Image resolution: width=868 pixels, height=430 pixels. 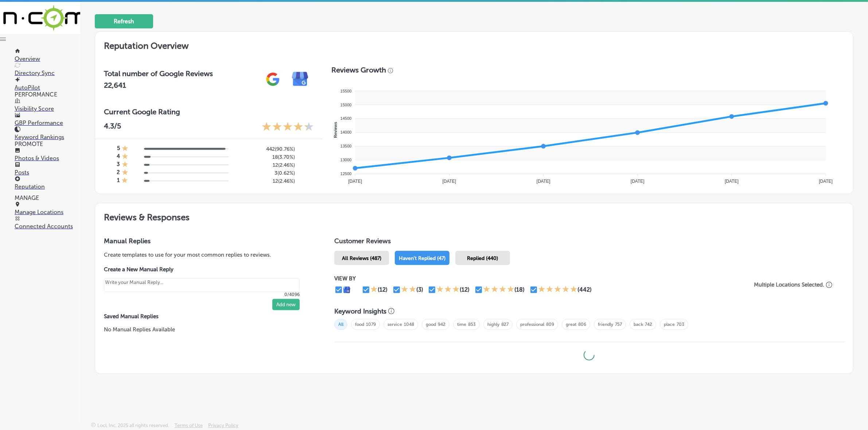 What do you see at coordinates (265, 173) in the screenshot?
I see `h5: 3 ( 0.62% )` at bounding box center [265, 173].